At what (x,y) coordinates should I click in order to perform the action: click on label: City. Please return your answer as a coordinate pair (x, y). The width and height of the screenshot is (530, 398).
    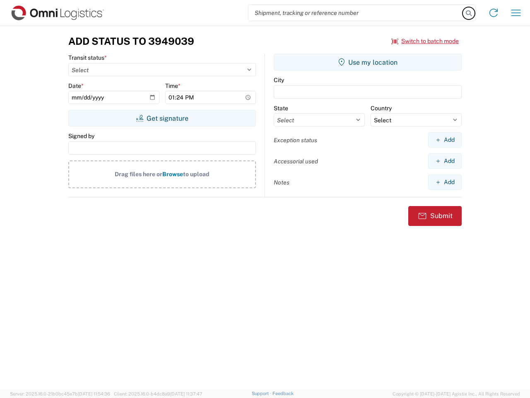
    Looking at the image, I should click on (279, 80).